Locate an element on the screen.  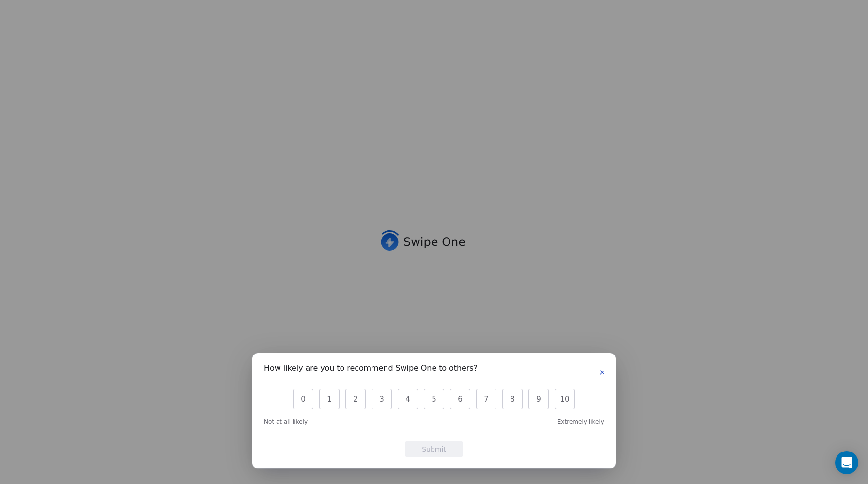
button: 1 is located at coordinates (329, 399).